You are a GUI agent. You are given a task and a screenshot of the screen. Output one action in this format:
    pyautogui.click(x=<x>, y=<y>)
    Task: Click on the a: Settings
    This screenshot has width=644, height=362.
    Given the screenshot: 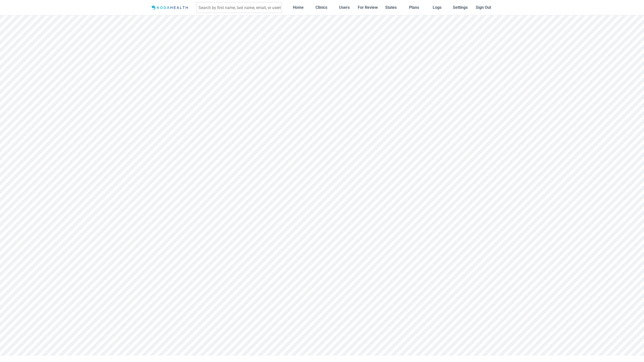 What is the action you would take?
    pyautogui.click(x=460, y=7)
    